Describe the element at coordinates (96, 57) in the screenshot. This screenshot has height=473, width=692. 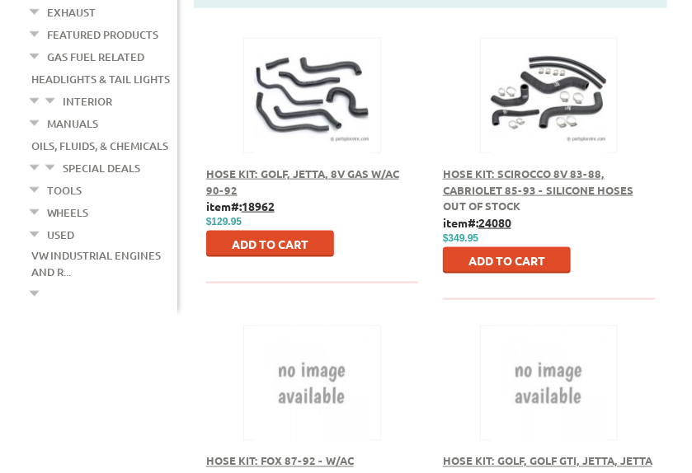
I see `a: Gas Fuel Related` at that location.